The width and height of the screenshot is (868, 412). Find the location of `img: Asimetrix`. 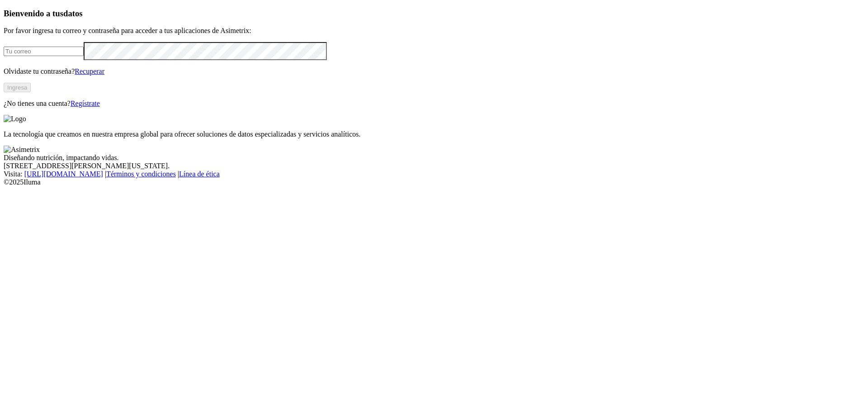

img: Asimetrix is located at coordinates (21, 149).